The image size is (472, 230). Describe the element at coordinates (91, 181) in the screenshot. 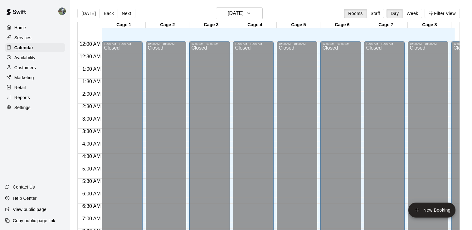

I see `span: 5:30 AM` at that location.